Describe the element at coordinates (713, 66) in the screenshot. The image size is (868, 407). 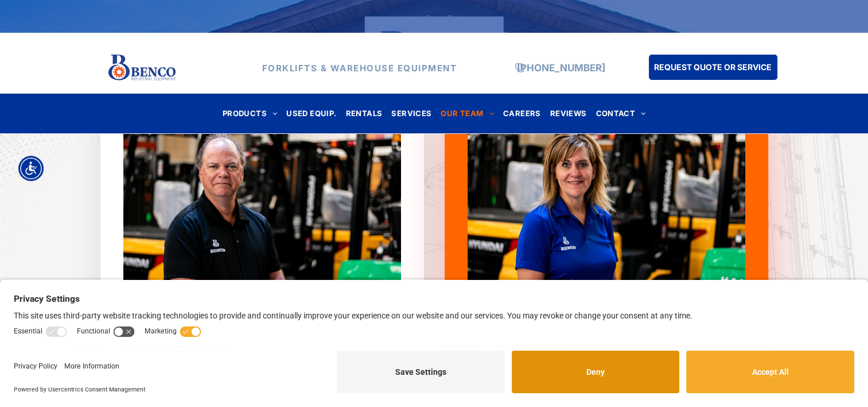
I see `span: REQUEST QUOTE OR SERVICE` at that location.